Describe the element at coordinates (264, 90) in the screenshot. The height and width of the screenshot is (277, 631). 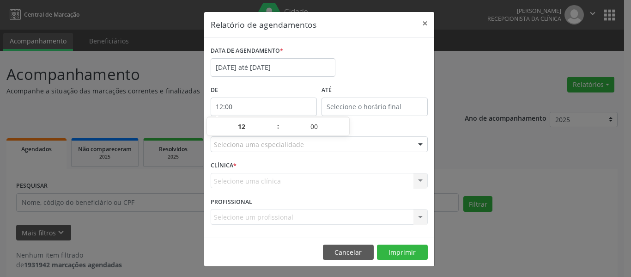
I see `label: De` at that location.